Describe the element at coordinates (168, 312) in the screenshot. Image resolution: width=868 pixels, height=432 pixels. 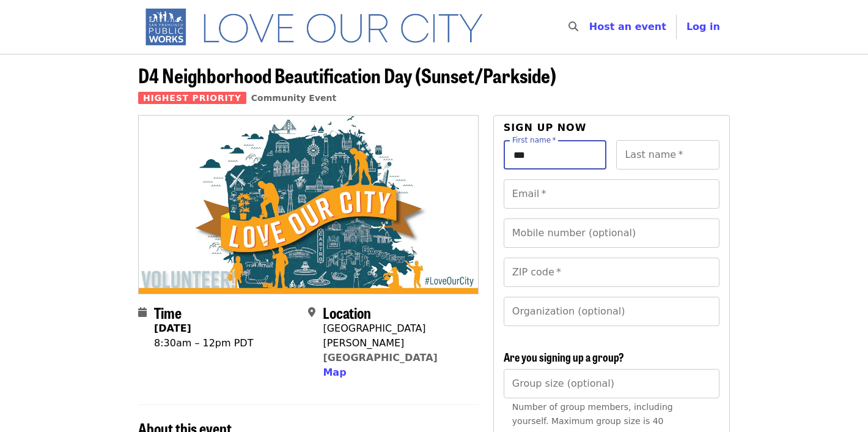
I see `span: Time` at that location.